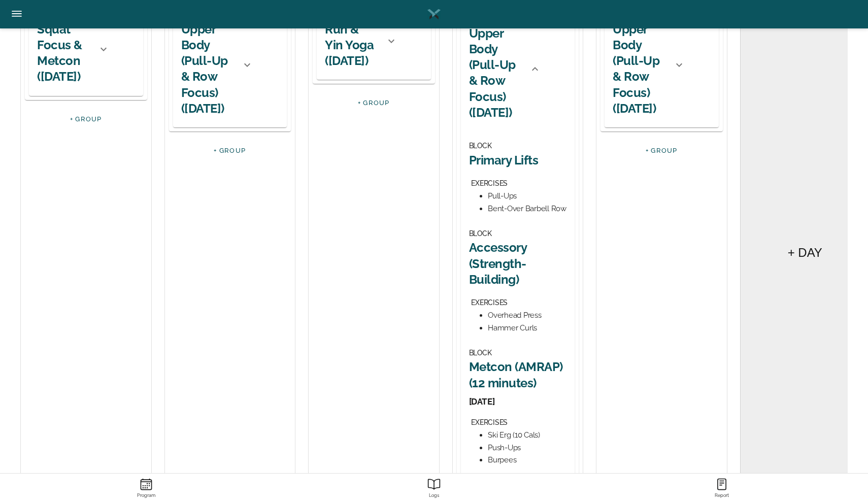 This screenshot has width=868, height=502. I want to click on div: Pull-Ups, so click(527, 196).